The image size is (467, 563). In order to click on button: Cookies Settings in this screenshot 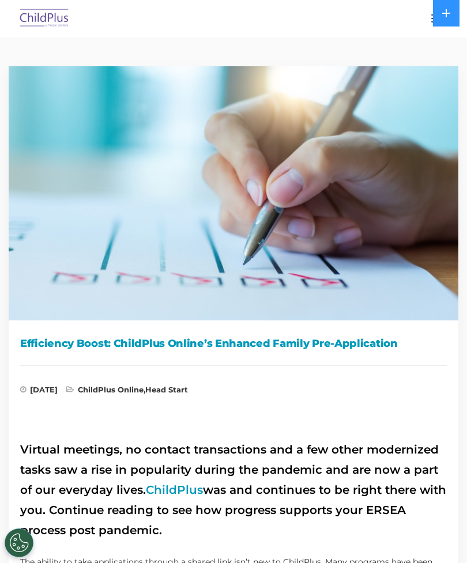, I will do `click(19, 543)`.